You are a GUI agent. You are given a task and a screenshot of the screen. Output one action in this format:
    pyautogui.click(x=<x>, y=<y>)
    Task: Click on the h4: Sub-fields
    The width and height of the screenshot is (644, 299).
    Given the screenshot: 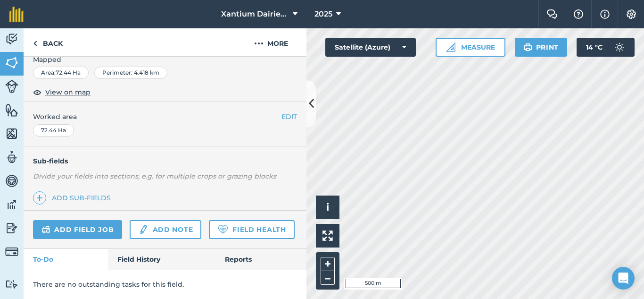 What is the action you would take?
    pyautogui.click(x=165, y=161)
    